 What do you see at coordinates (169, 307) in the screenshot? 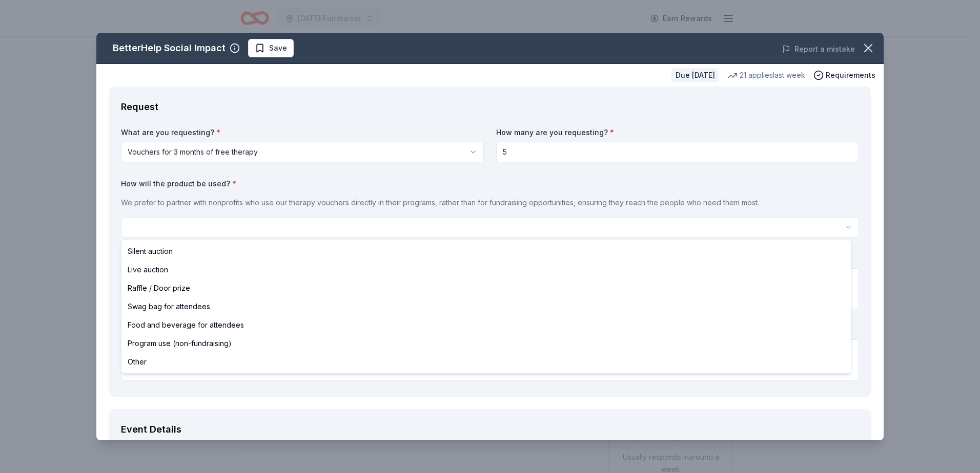
I see `span: Swag bag for attendees` at bounding box center [169, 307].